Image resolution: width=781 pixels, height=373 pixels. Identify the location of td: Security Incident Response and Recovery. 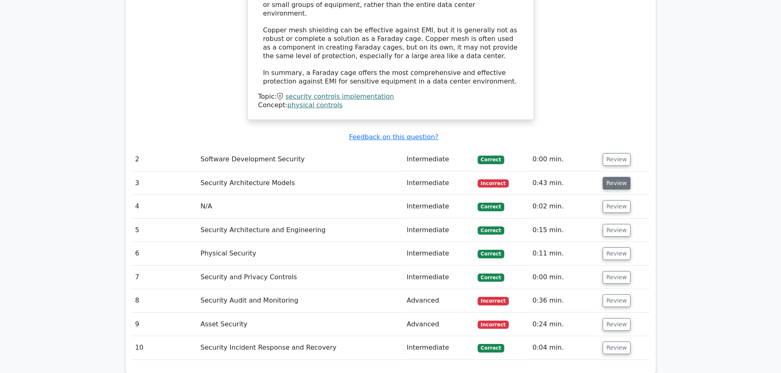
(300, 348).